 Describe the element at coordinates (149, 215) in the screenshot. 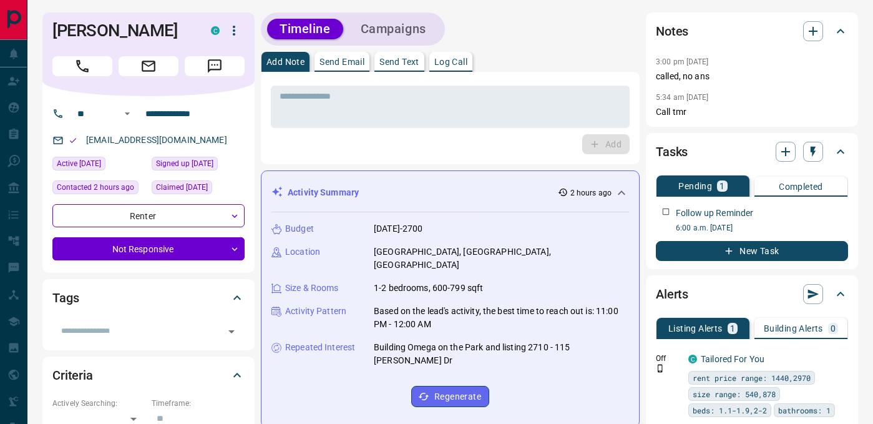

I see `div: Renter` at that location.